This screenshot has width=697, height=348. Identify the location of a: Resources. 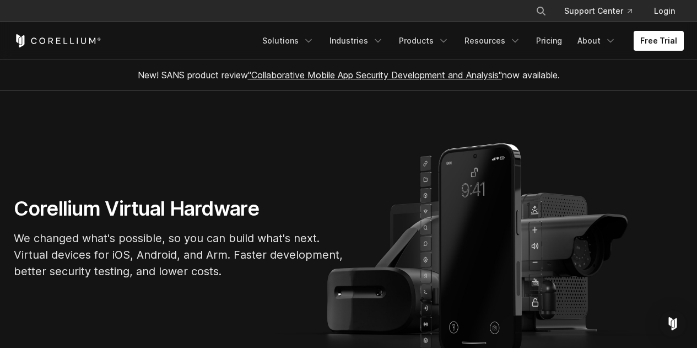
(493, 41).